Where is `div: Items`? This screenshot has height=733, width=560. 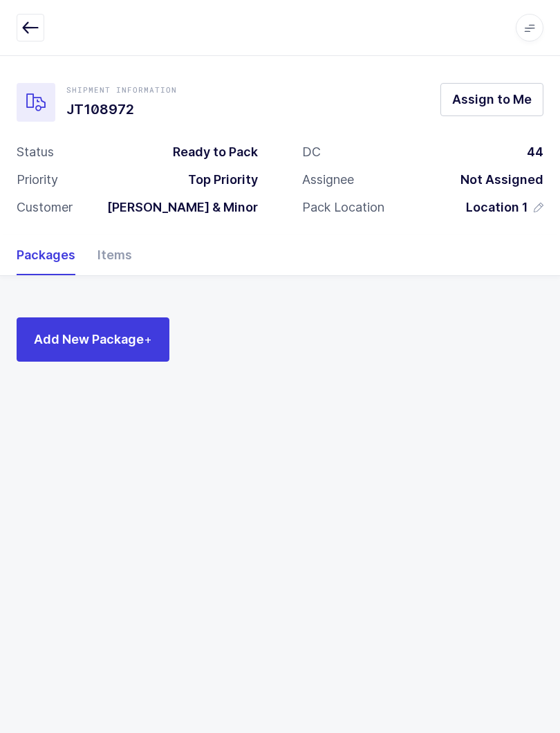 div: Items is located at coordinates (109, 256).